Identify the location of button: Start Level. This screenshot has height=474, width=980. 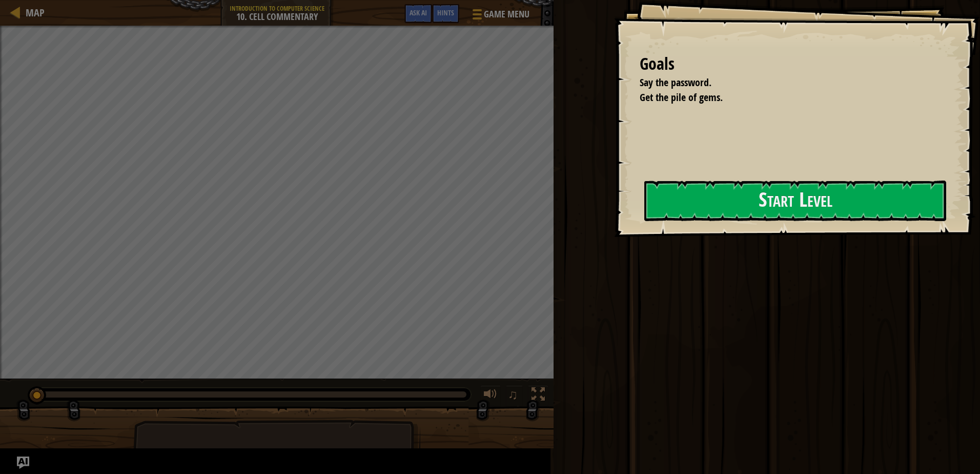
(795, 200).